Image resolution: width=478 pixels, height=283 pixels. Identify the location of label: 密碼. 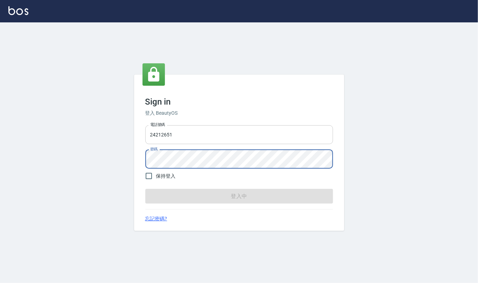
(154, 149).